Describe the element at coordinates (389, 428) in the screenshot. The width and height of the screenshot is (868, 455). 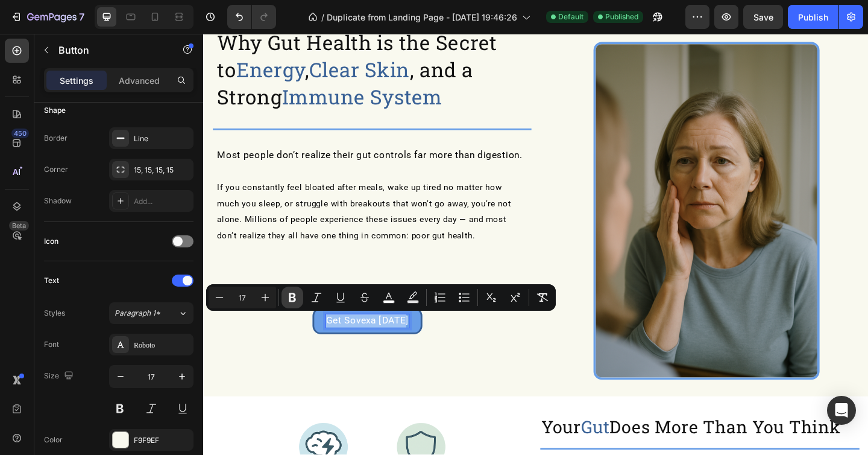
I see `span: Your` at that location.